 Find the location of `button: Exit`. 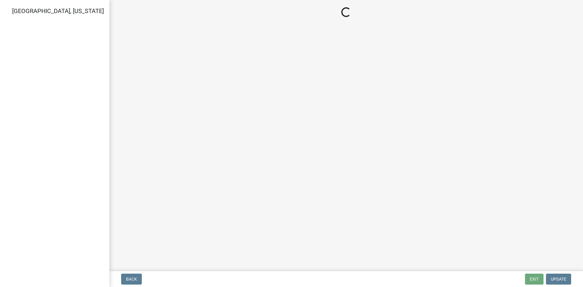

button: Exit is located at coordinates (534, 279).